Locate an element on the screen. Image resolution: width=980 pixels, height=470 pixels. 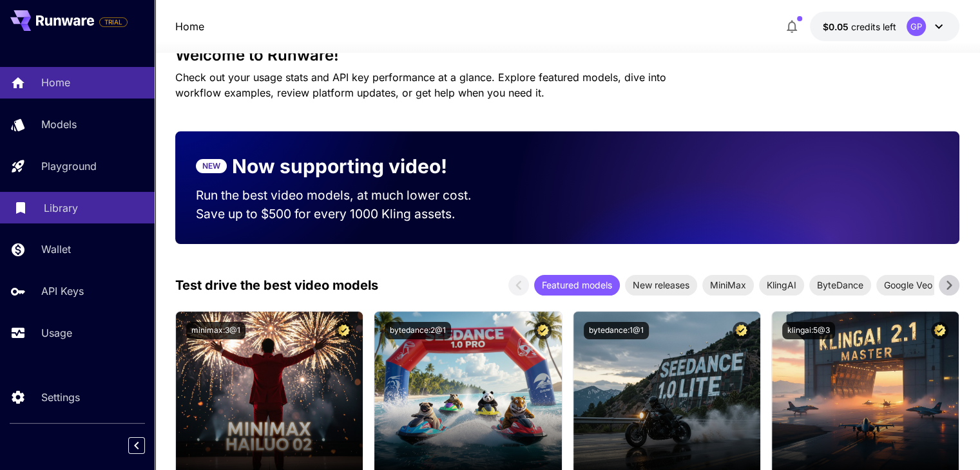
span: ByteDance is located at coordinates (840, 284).